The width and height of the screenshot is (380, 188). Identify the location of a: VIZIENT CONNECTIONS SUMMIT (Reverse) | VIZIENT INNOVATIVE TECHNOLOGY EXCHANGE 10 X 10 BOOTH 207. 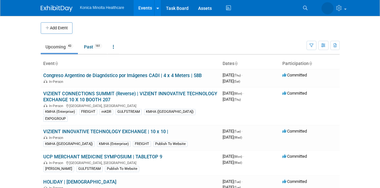
(130, 96).